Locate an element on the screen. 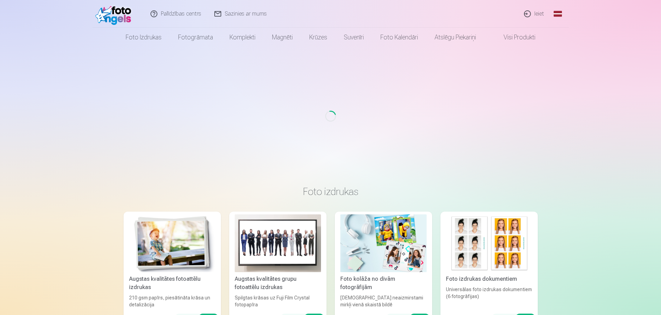 The height and width of the screenshot is (315, 661). img: Foto kolāža no divām fotogrāfijām is located at coordinates (384, 243).